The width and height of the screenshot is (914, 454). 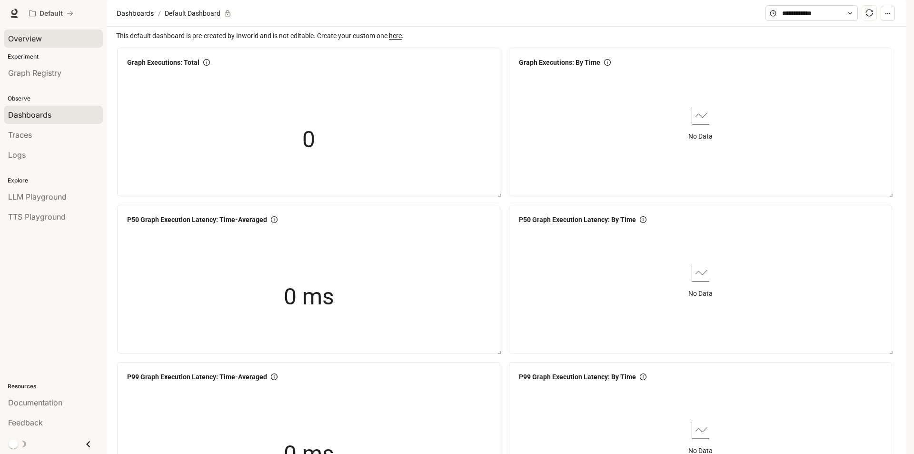 What do you see at coordinates (135, 13) in the screenshot?
I see `button: Dashboards` at bounding box center [135, 13].